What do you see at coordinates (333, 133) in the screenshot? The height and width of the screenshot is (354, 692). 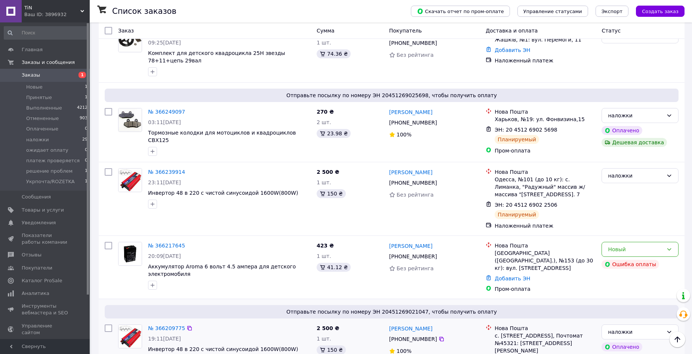 I see `div: 23.98 ₴` at bounding box center [333, 133].